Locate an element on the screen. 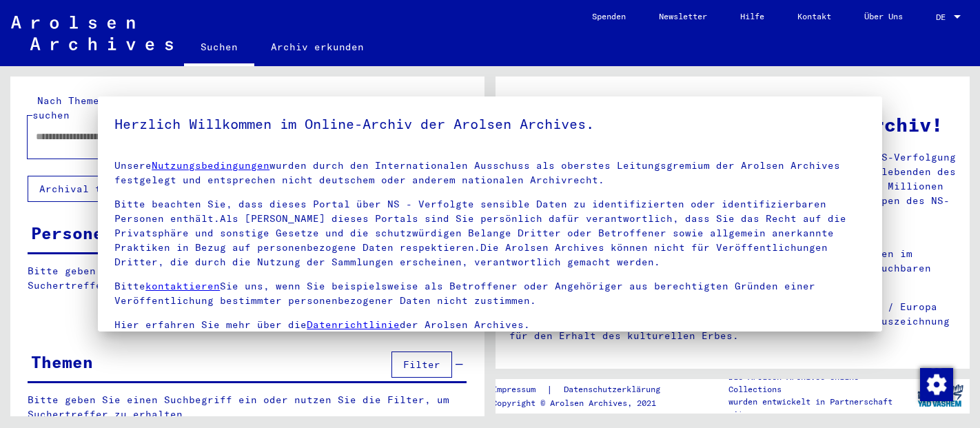 Image resolution: width=980 pixels, height=428 pixels. h5: Herzlich Willkommen im Online-Archiv der Arolsen Archives. is located at coordinates (490, 124).